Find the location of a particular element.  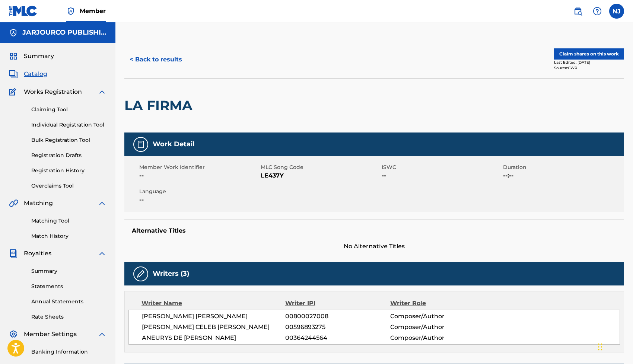

img: MLC Logo is located at coordinates (23, 11).